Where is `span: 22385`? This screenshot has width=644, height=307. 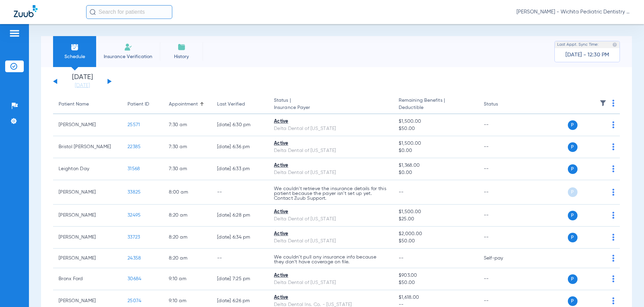
span: 22385 is located at coordinates (134, 147).